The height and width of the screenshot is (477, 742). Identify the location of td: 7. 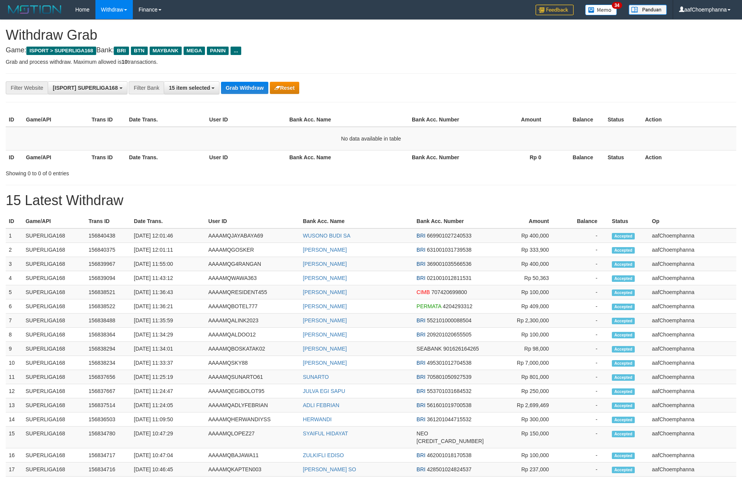
(14, 320).